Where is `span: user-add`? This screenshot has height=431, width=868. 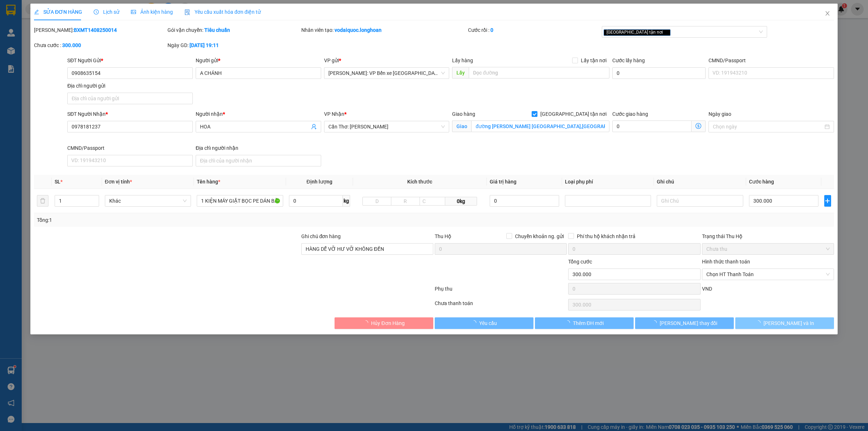 span: user-add is located at coordinates (314, 127).